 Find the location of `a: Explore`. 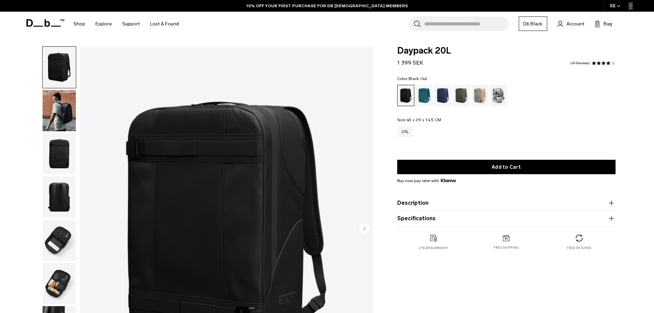

a: Explore is located at coordinates (104, 24).